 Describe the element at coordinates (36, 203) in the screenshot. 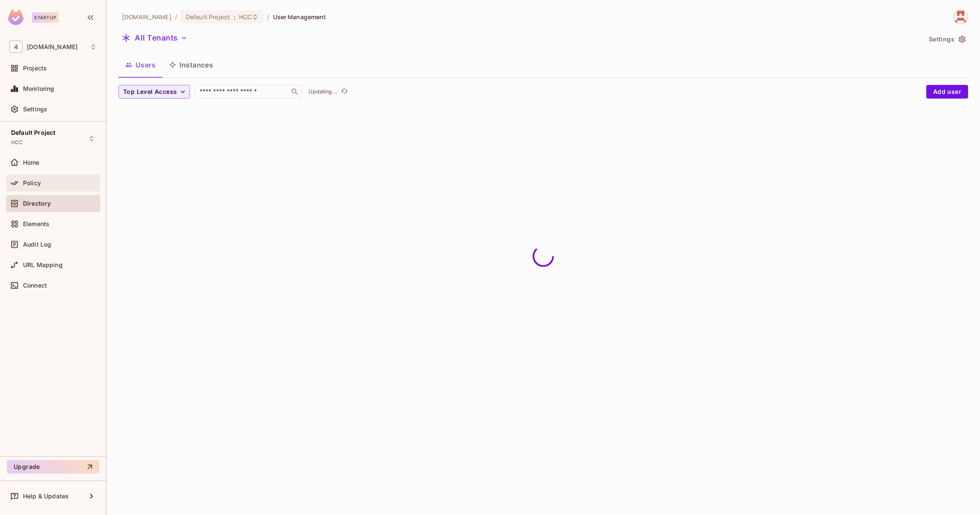

I see `span: Directory` at that location.